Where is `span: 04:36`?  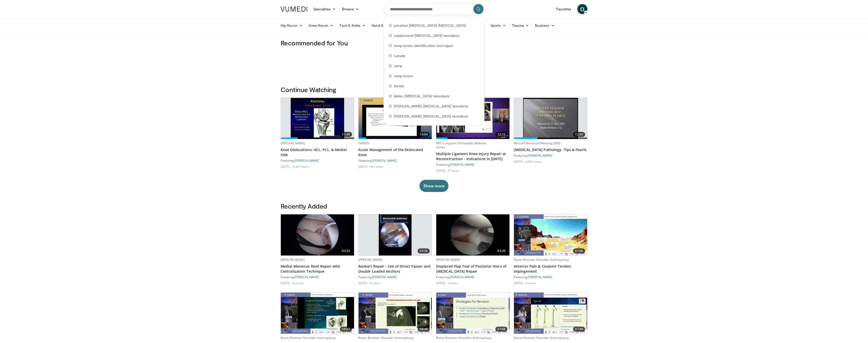
span: 04:36 is located at coordinates (424, 251).